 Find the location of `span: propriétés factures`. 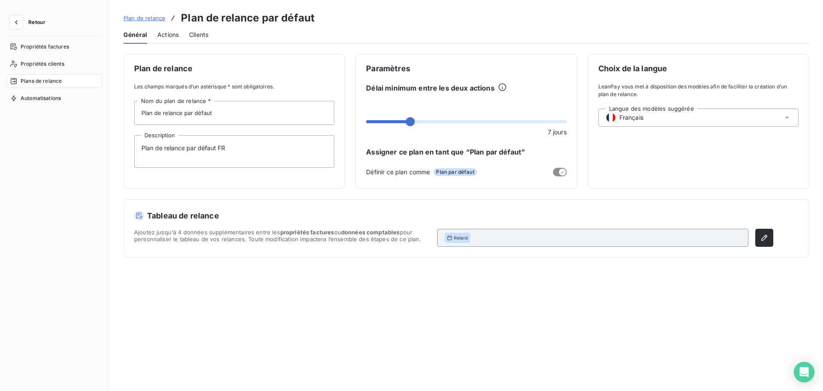

span: propriétés factures is located at coordinates (307, 232).